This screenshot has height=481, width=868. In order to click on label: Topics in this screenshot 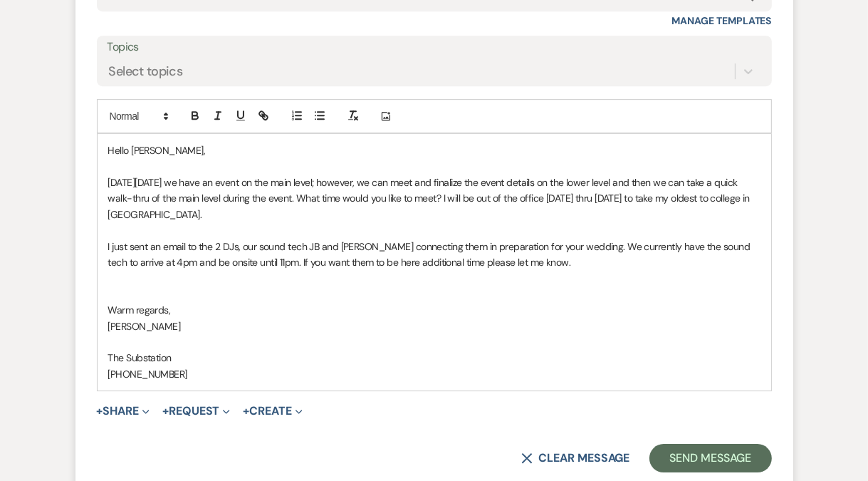, I will do `click(435, 47)`.